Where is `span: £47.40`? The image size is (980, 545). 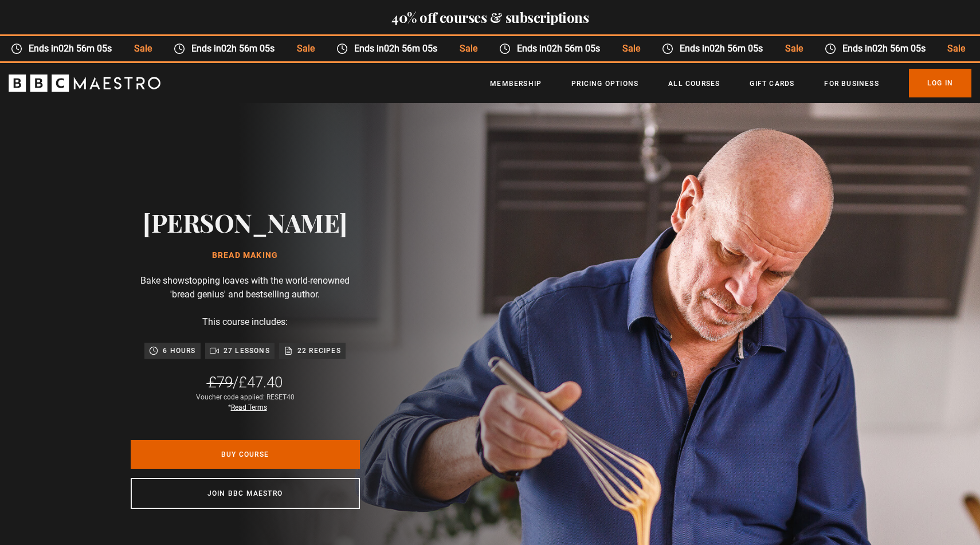
span: £47.40 is located at coordinates (260, 382).